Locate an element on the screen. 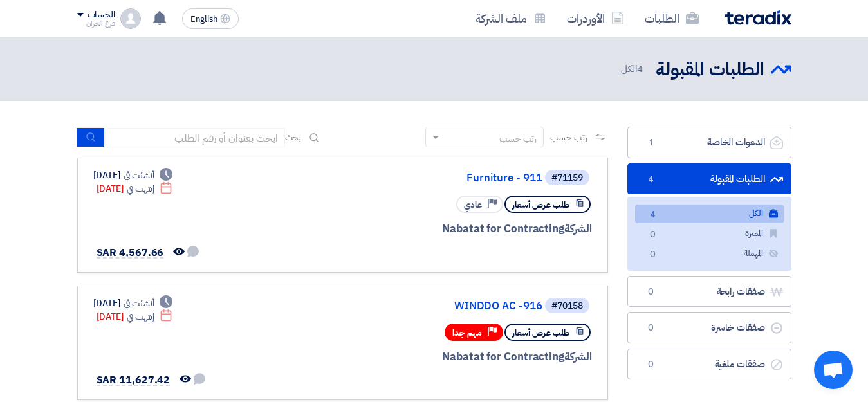  a: المميزة is located at coordinates (709, 233).